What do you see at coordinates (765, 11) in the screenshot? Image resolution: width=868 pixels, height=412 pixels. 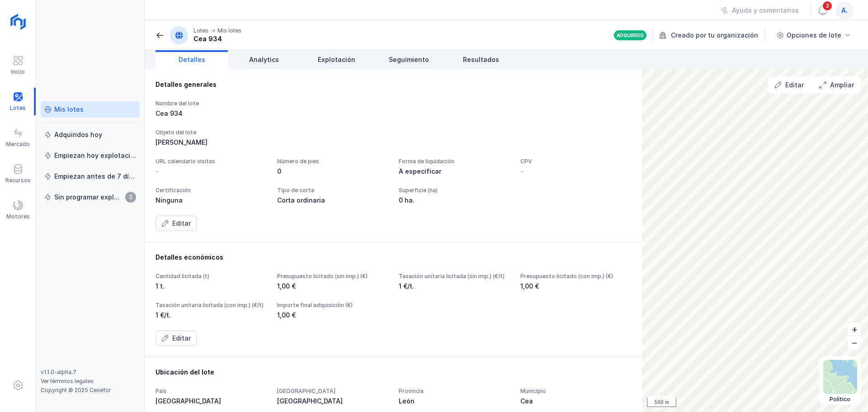 I see `div: Ayuda y comentarios` at bounding box center [765, 11].